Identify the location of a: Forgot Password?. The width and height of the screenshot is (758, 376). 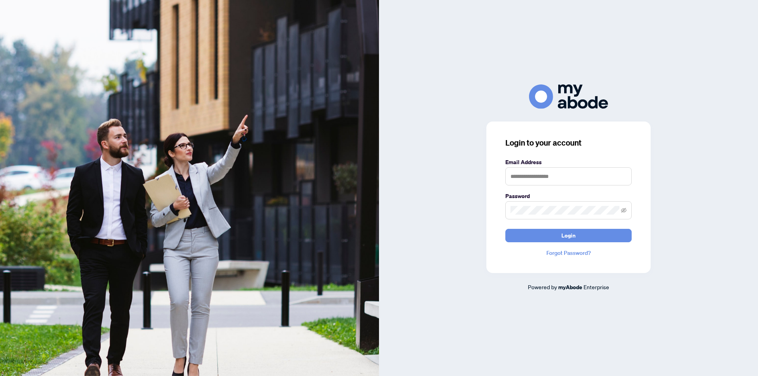
(568, 253).